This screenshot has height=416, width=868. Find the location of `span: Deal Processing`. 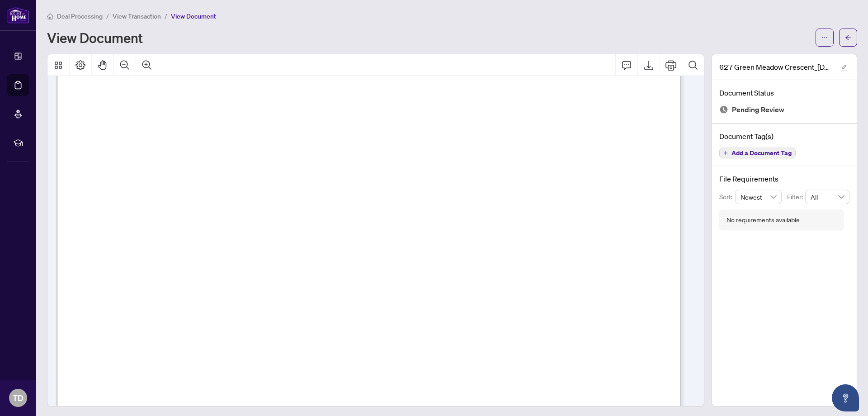

span: Deal Processing is located at coordinates (79, 16).